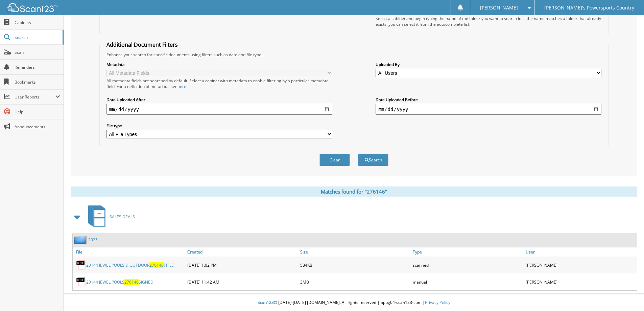  Describe the element at coordinates (373, 160) in the screenshot. I see `button: Search` at that location.